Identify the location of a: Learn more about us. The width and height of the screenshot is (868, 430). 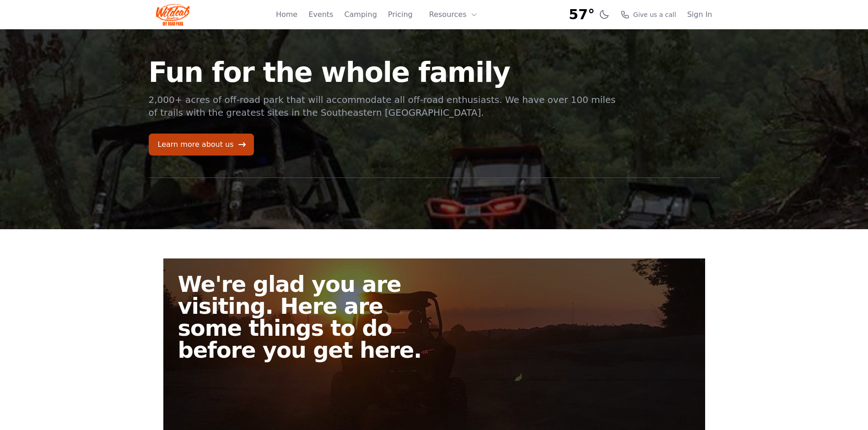
(202, 144).